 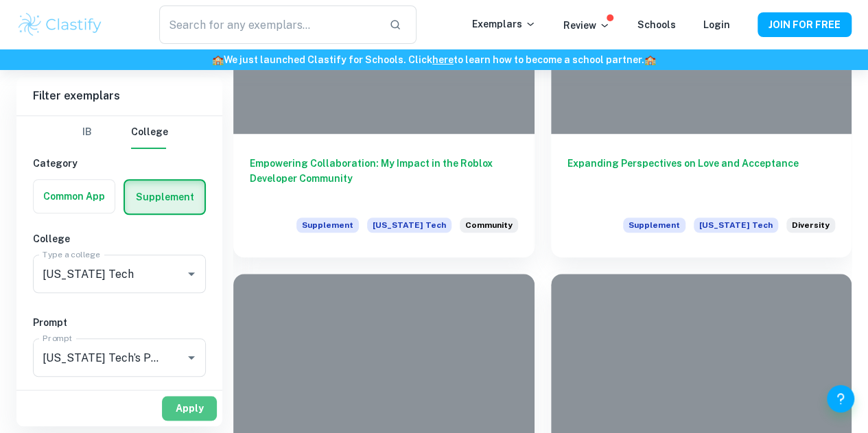 What do you see at coordinates (810, 225) in the screenshot?
I see `span: Diversity` at bounding box center [810, 225].